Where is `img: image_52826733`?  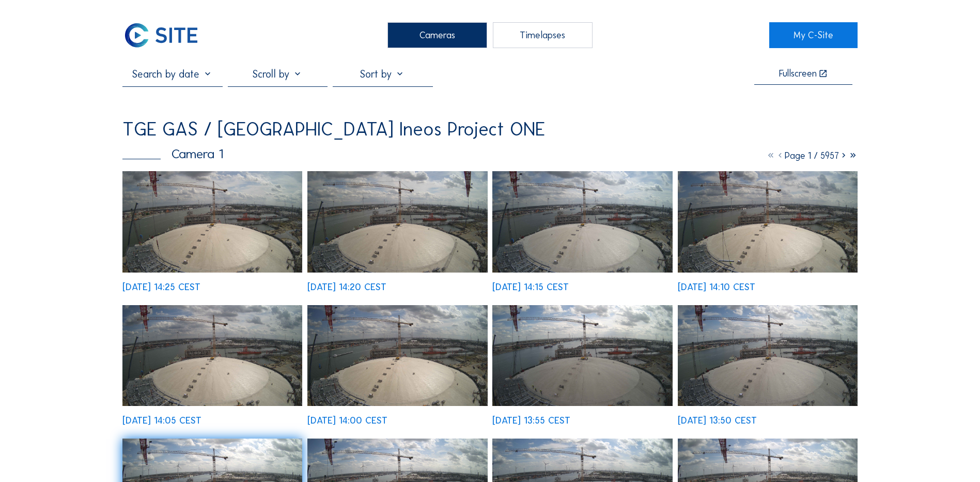
img: image_52826733 is located at coordinates (398, 222).